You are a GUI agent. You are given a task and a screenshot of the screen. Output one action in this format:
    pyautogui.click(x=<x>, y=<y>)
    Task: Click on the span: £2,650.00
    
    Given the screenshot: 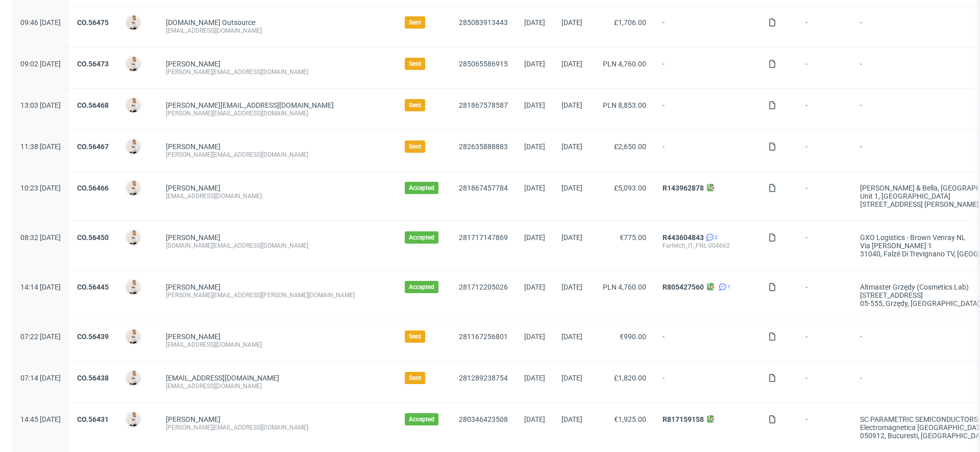 What is the action you would take?
    pyautogui.click(x=630, y=147)
    